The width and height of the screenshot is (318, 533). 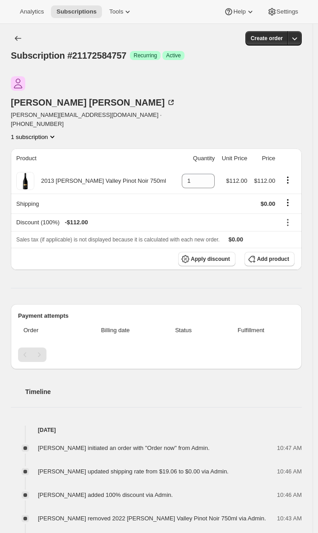 I want to click on button: Help, so click(x=239, y=12).